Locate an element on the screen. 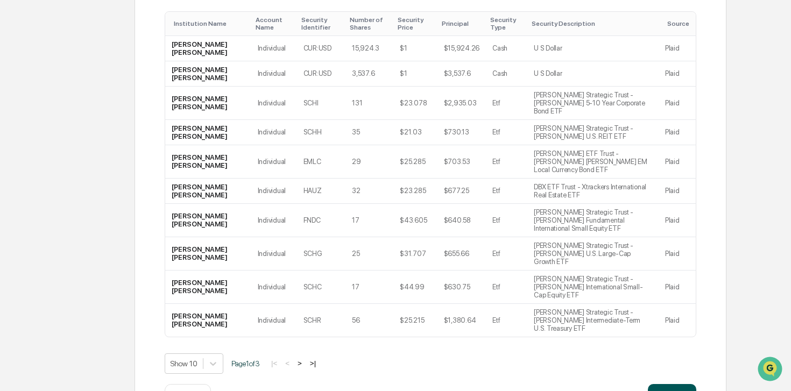 The width and height of the screenshot is (791, 391). td: $640.58 is located at coordinates (462, 221).